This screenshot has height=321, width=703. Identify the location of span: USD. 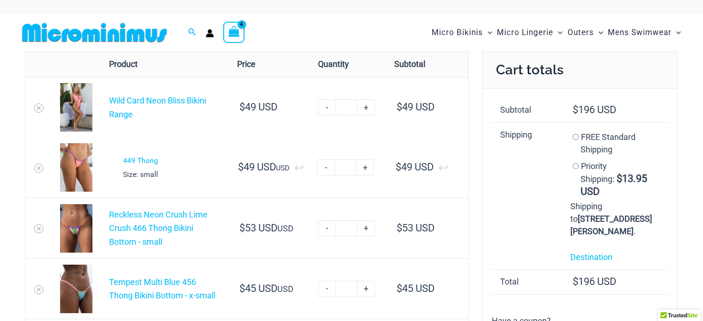
(269, 168).